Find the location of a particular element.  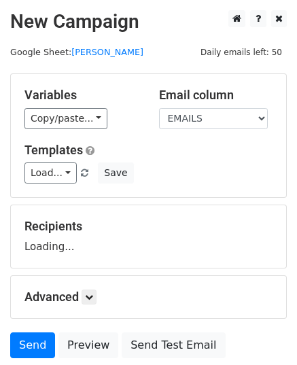

h5: Advanced is located at coordinates (148, 297).